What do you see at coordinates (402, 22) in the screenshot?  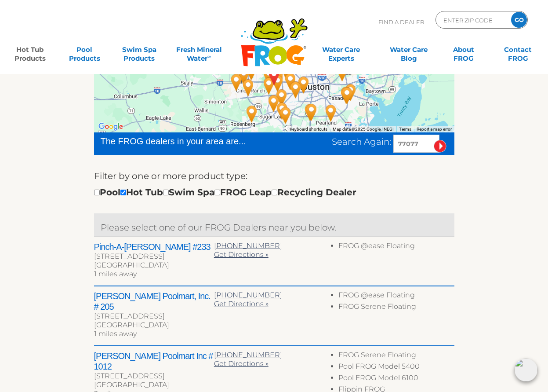 I see `p: Find A Dealer` at bounding box center [402, 22].